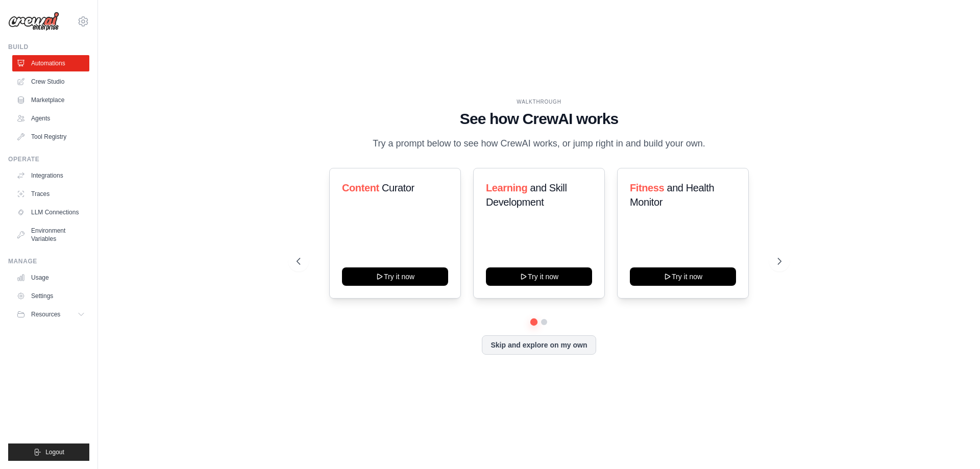 The height and width of the screenshot is (469, 980). What do you see at coordinates (647, 188) in the screenshot?
I see `span: Fitness` at bounding box center [647, 188].